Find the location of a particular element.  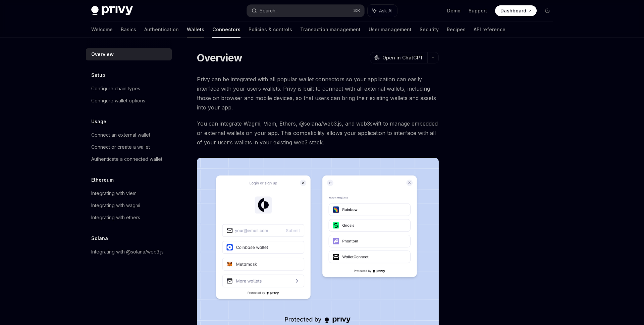

h1: Overview is located at coordinates (219, 58).